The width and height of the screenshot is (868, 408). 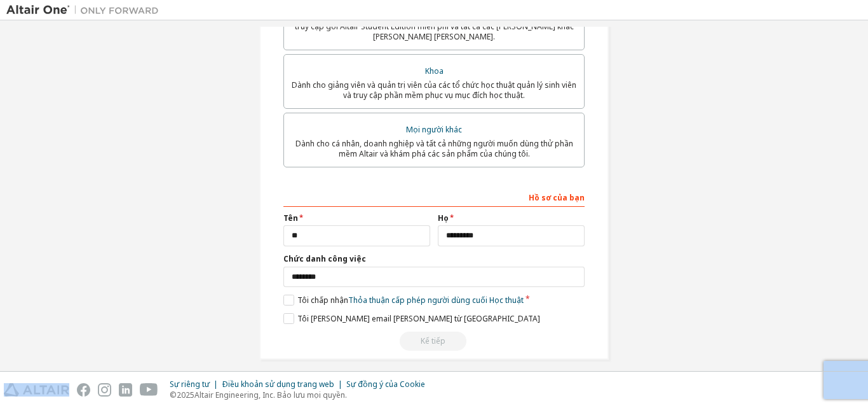 I want to click on img: facebook.svg, so click(x=83, y=390).